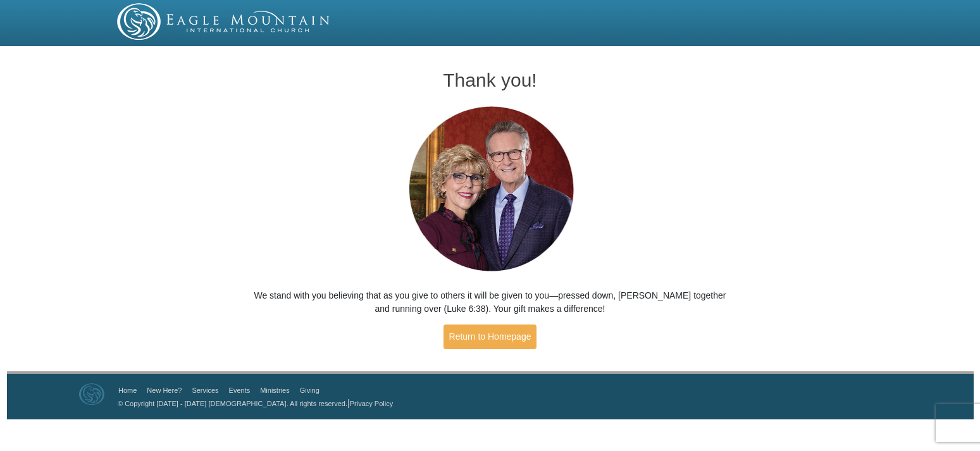 The width and height of the screenshot is (980, 451). What do you see at coordinates (490, 80) in the screenshot?
I see `h1: Thank you!` at bounding box center [490, 80].